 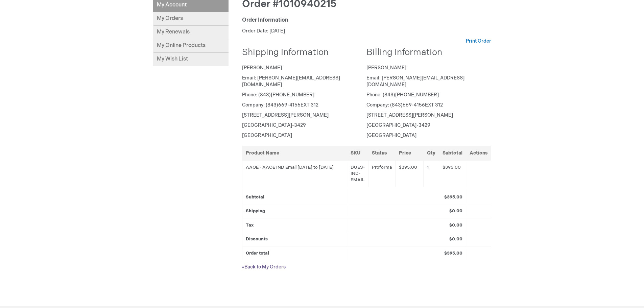 I want to click on th: Price, so click(x=409, y=153).